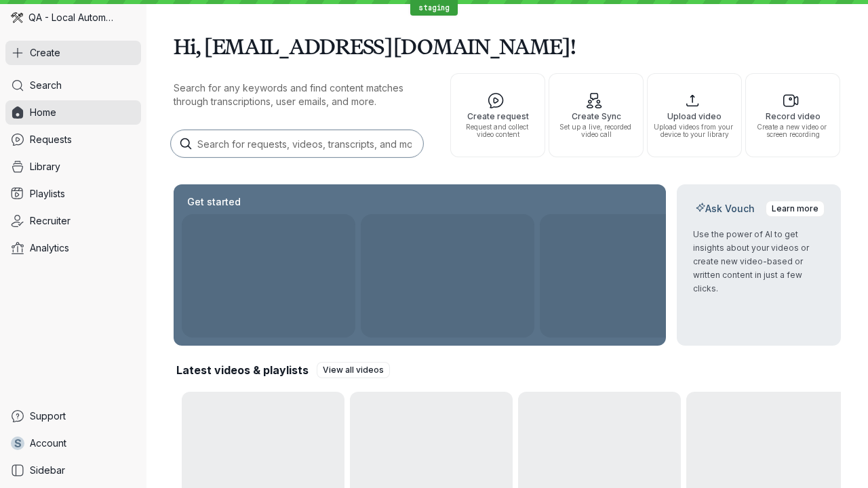  Describe the element at coordinates (354, 370) in the screenshot. I see `a: View all videos` at that location.